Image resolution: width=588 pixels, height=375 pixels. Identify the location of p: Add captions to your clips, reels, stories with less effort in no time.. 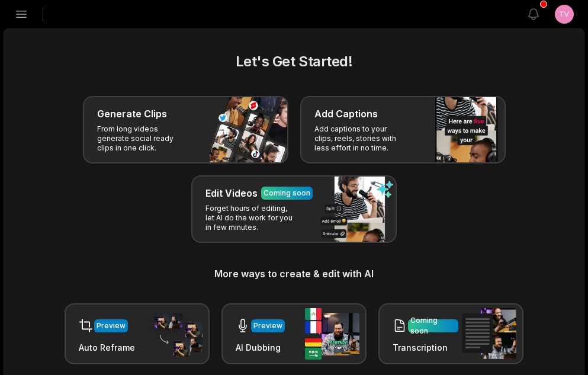
(360, 139).